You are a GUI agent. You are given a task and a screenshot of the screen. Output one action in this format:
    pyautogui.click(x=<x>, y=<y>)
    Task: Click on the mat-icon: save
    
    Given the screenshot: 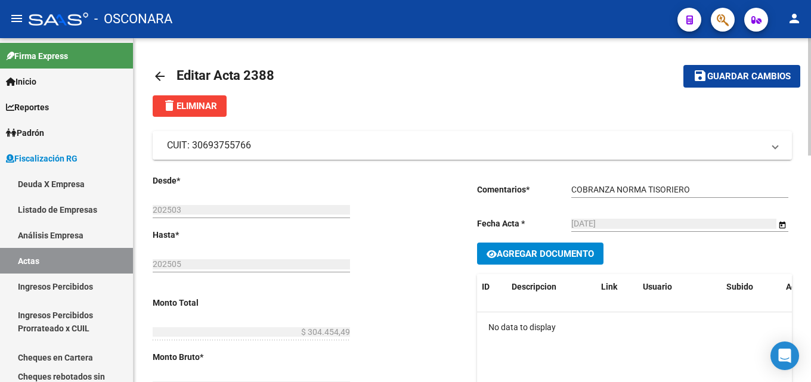 What is the action you would take?
    pyautogui.click(x=700, y=76)
    